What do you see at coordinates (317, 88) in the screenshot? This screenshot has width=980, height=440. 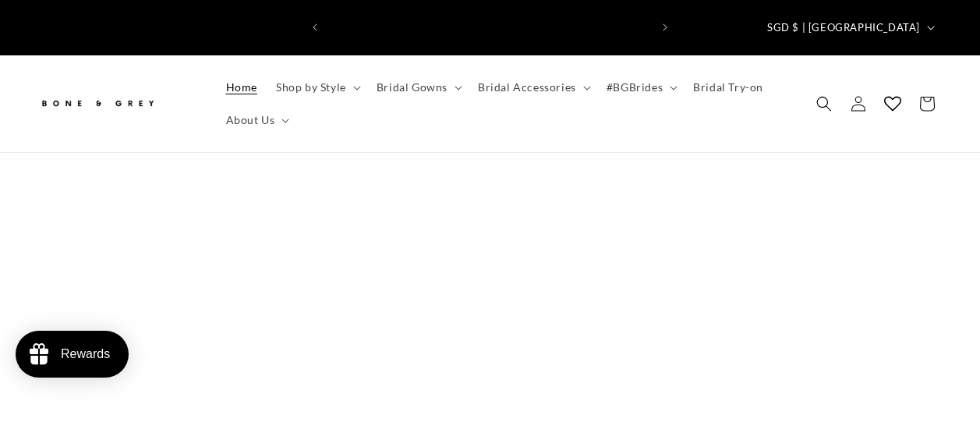 I see `summary: Shop by Style` at bounding box center [317, 88].